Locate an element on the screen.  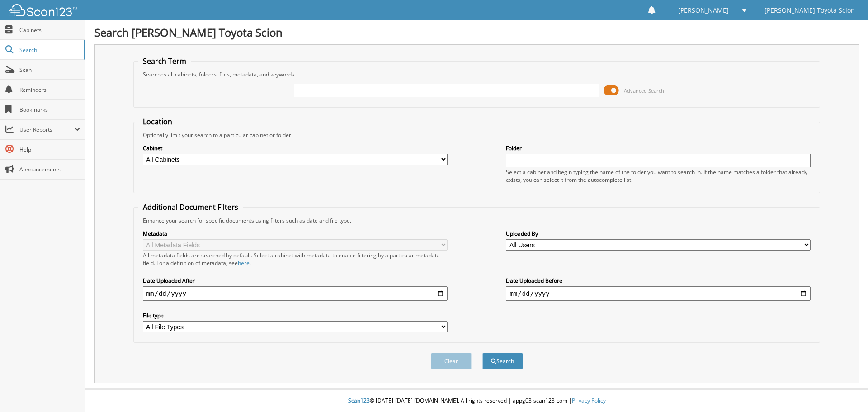
span: Advanced Search is located at coordinates (644, 90).